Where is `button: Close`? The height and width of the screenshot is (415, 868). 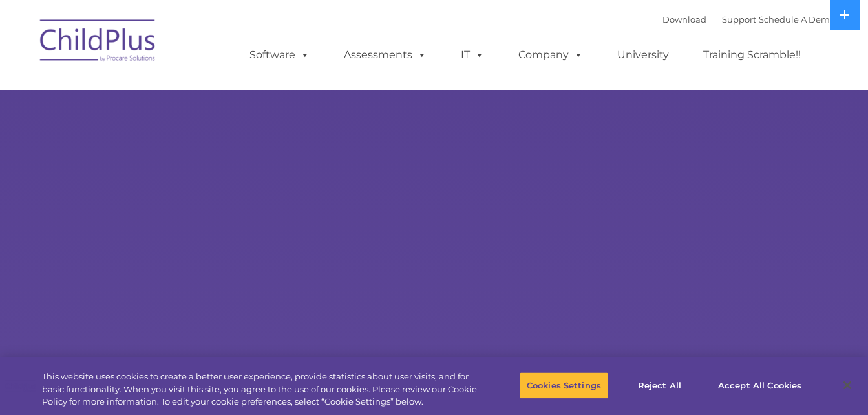 button: Close is located at coordinates (847, 386).